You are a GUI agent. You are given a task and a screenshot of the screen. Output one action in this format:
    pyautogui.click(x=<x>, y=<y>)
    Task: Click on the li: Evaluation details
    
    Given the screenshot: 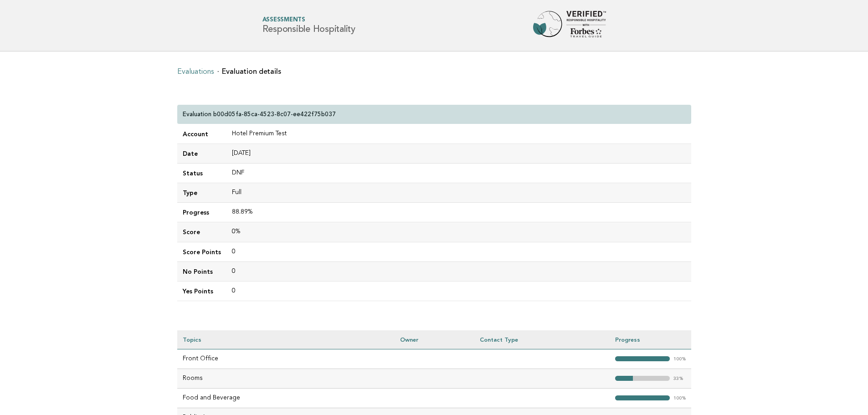 What is the action you would take?
    pyautogui.click(x=250, y=72)
    